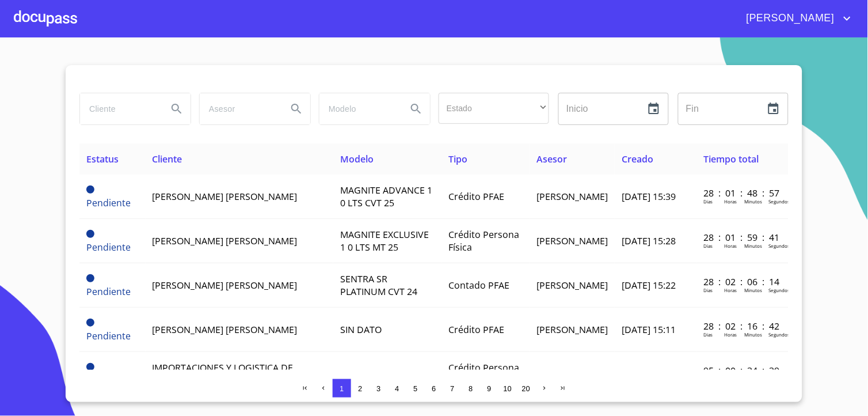  I want to click on span: 2, so click(360, 388).